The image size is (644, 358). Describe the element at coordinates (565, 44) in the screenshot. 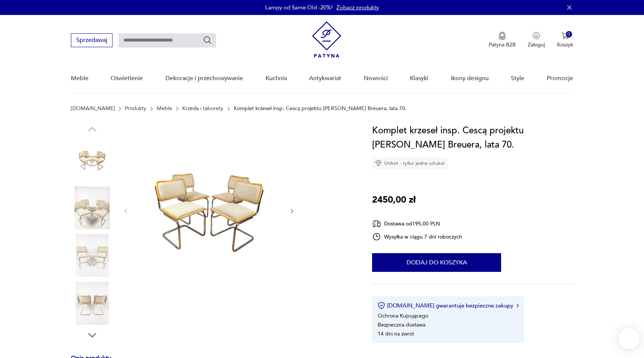

I see `p: Koszyk` at that location.